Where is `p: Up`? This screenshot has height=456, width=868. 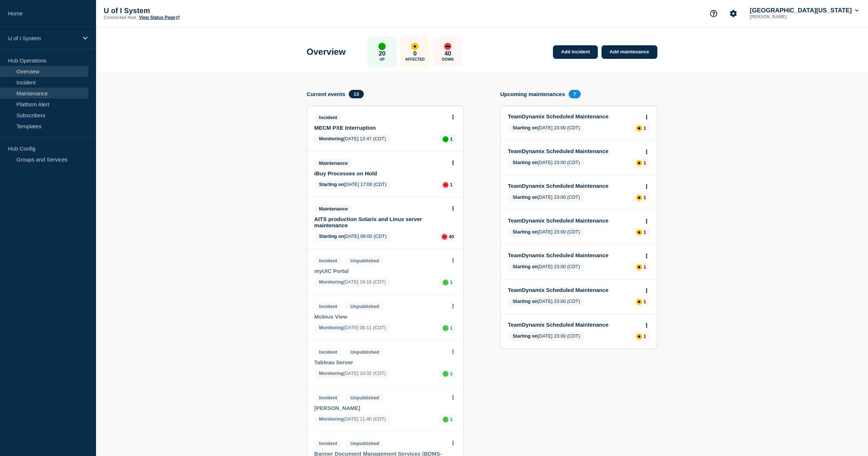 p: Up is located at coordinates (382, 59).